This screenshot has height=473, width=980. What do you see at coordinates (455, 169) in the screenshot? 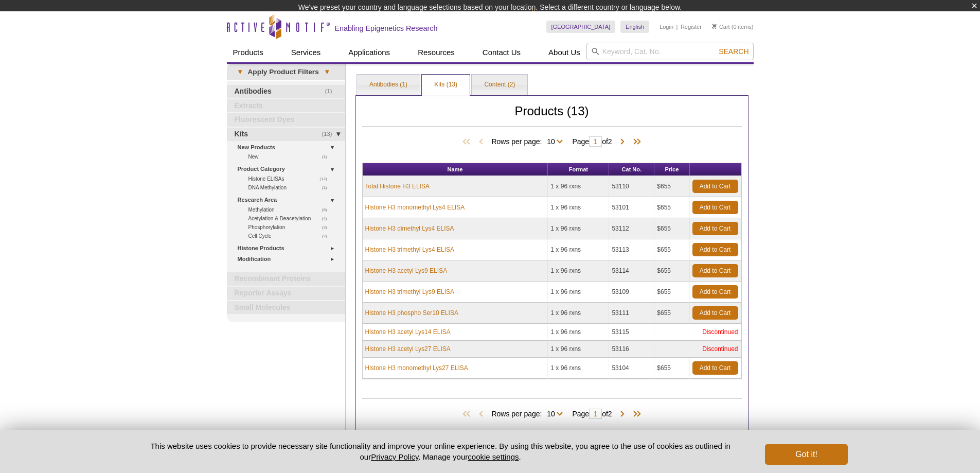
I see `th: Name` at bounding box center [455, 169].